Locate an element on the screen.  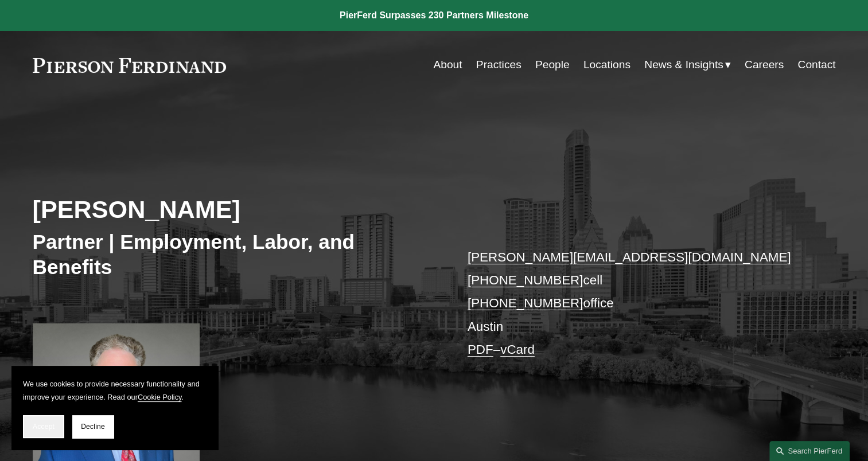
a: About is located at coordinates (448, 65).